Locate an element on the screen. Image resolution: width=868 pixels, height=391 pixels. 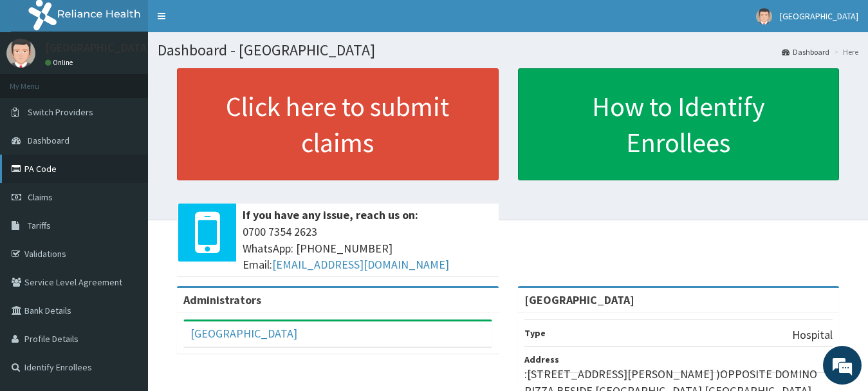
a: How to Identify Enrollees is located at coordinates (679, 124).